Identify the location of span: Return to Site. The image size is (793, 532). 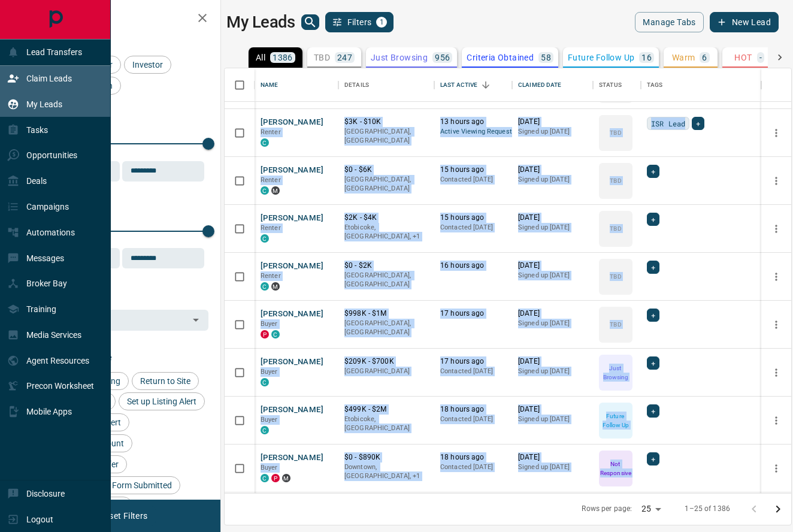
(165, 381).